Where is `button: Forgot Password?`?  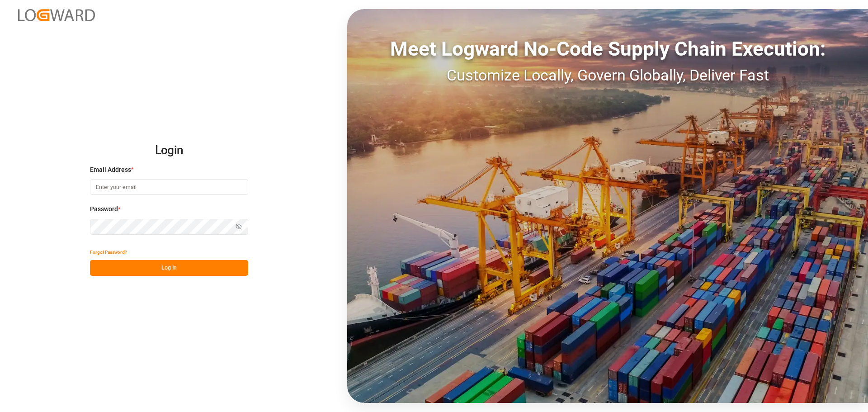
button: Forgot Password? is located at coordinates (108, 252).